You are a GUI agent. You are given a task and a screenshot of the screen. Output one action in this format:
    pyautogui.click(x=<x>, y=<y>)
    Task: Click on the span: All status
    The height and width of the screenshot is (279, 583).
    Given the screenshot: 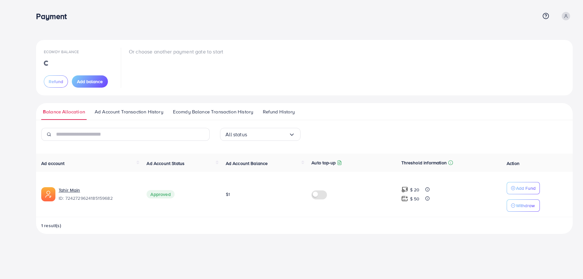 What is the action you would take?
    pyautogui.click(x=236, y=134)
    